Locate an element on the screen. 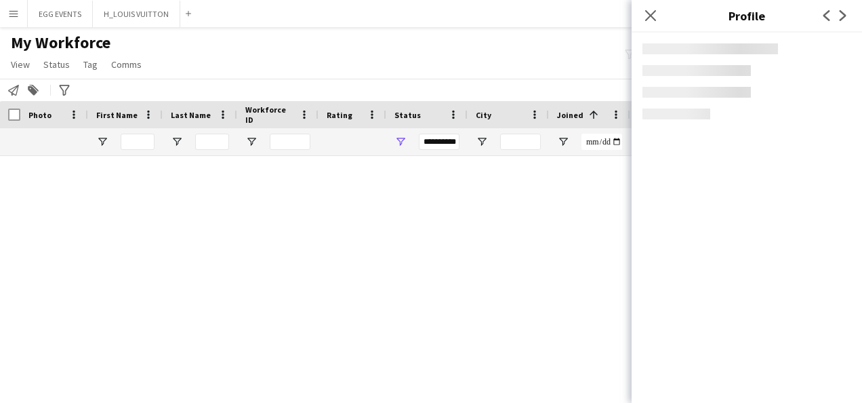 Image resolution: width=862 pixels, height=403 pixels. span: Joined is located at coordinates (570, 115).